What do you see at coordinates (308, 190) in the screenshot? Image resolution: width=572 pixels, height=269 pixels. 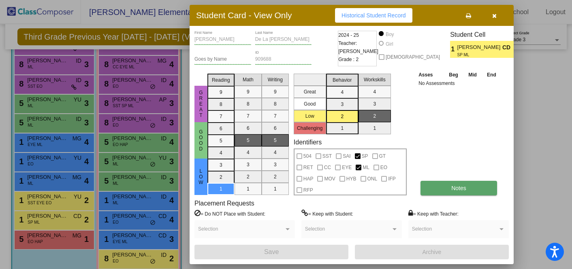 I see `span: RFP` at bounding box center [308, 190].